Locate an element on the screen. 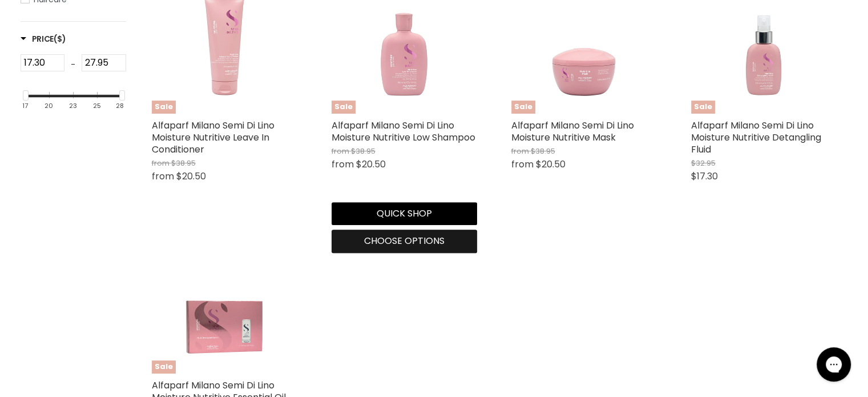 This screenshot has height=397, width=868. button: Quick shop is located at coordinates (404, 214).